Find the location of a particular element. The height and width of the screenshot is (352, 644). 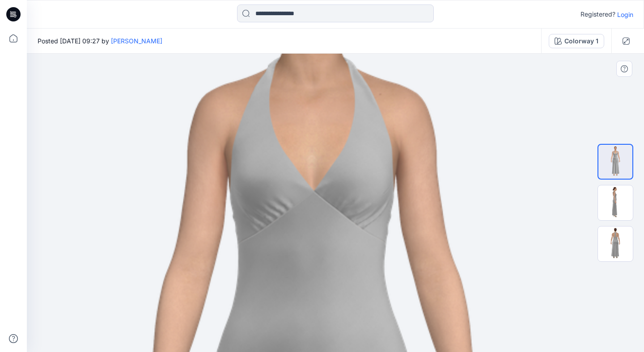

img: P-125-REV-2_Default Colorway_1 is located at coordinates (616, 162).